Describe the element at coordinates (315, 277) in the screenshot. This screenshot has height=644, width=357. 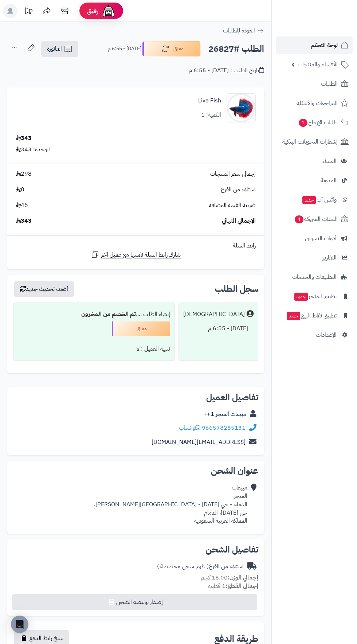
I see `span: التطبيقات والخدمات` at that location.